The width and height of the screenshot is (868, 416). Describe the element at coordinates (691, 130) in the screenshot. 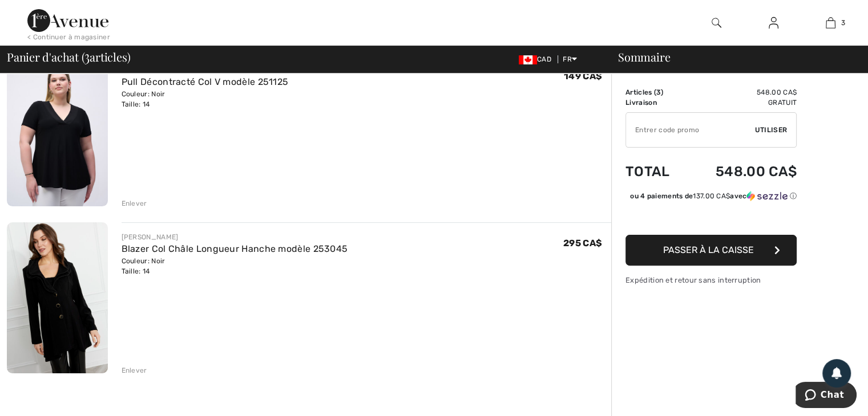

I see `input: Code promo` at that location.